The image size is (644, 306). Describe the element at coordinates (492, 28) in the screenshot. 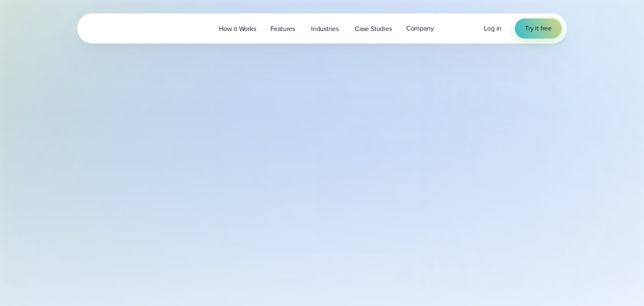

I see `span: Log in` at that location.